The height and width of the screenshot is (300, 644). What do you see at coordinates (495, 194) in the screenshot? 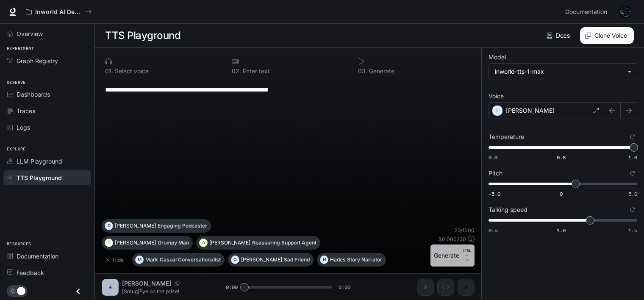
I see `span: -5.0` at bounding box center [495, 194].